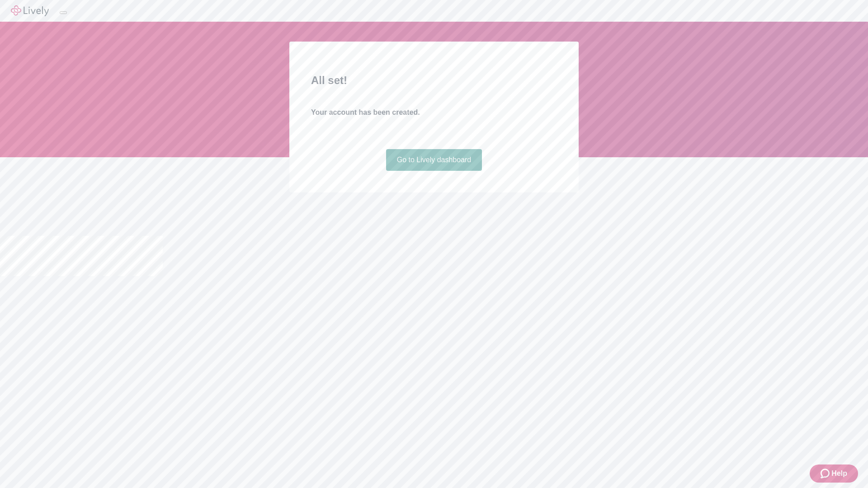 The image size is (868, 488). I want to click on a: Go to Lively dashboard, so click(434, 160).